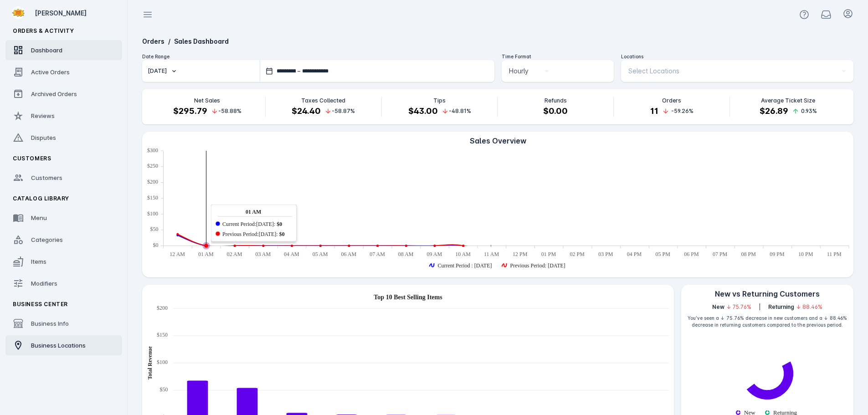 The image size is (868, 415). What do you see at coordinates (153, 41) in the screenshot?
I see `a: Orders` at bounding box center [153, 41].